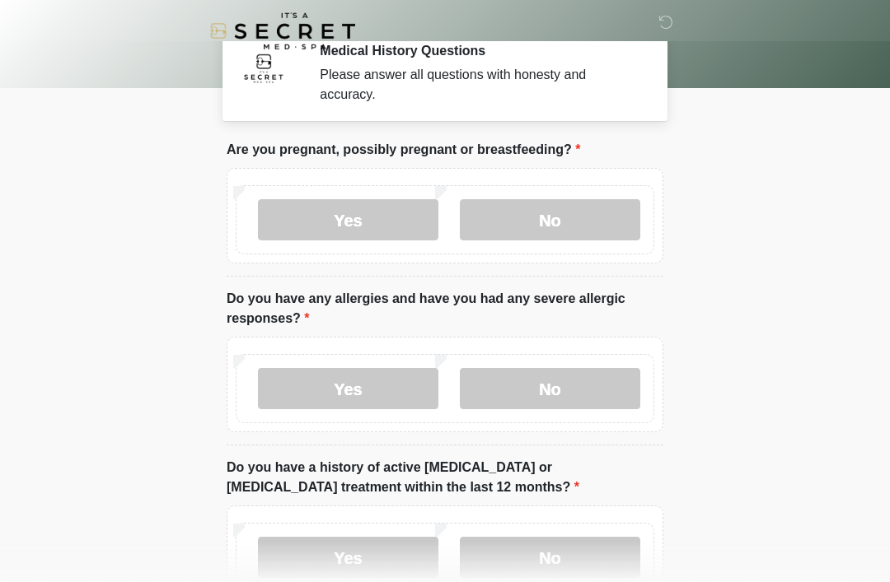 This screenshot has height=582, width=890. I want to click on div: Please answer all questions with honesty and accuracy., so click(479, 85).